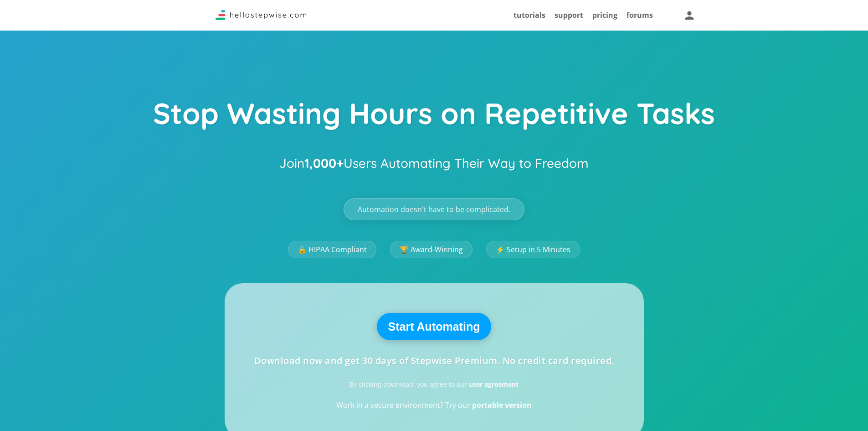 This screenshot has width=868, height=431. What do you see at coordinates (434, 361) in the screenshot?
I see `div: Download now and get 30 days of Stepwise Premium. No credit card required.` at bounding box center [434, 361].